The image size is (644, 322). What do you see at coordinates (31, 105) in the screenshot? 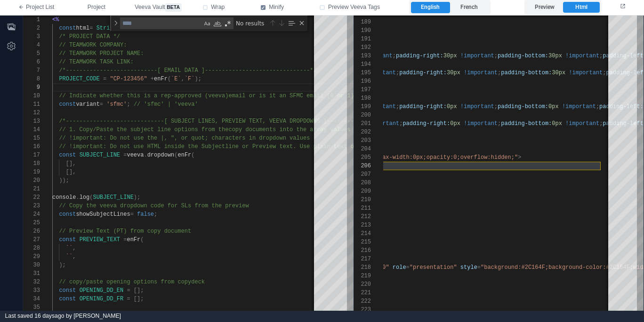
I see `div: 11` at bounding box center [31, 105].